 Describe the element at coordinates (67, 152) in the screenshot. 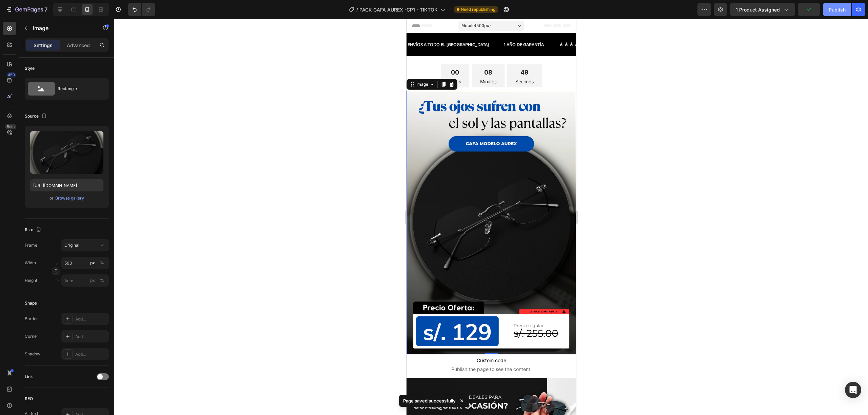

I see `img: preview-image` at that location.